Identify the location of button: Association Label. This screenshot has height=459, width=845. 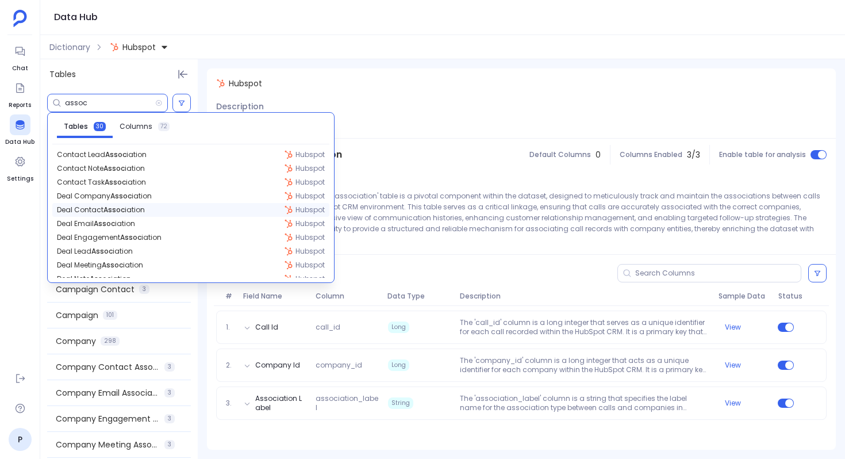
(280, 403).